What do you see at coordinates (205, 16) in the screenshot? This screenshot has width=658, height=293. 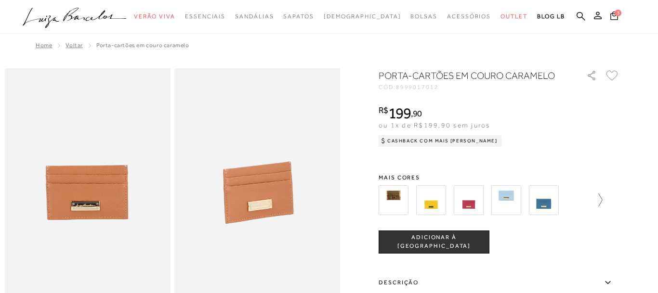 I see `span: Essenciais` at bounding box center [205, 16].